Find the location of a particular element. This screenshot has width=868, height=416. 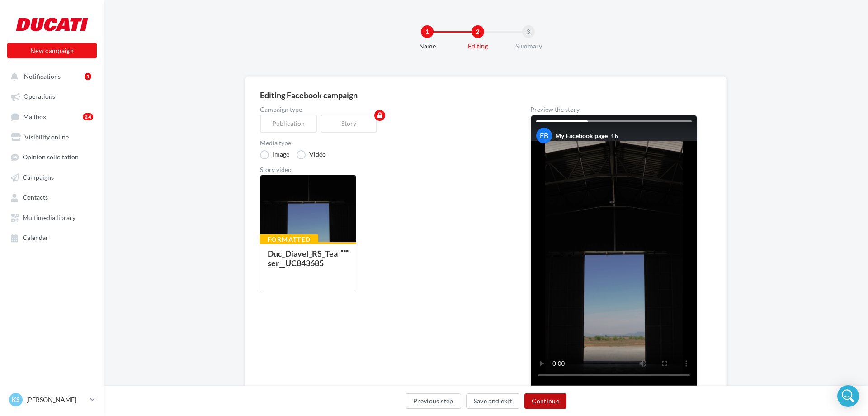

a: Visibility online is located at coordinates (52, 137).